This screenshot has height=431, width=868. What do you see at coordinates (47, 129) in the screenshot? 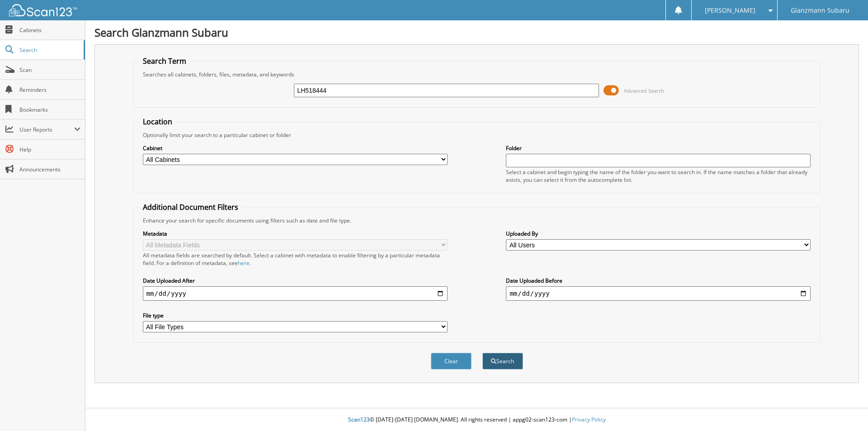
I see `span: User Reports` at bounding box center [47, 129].